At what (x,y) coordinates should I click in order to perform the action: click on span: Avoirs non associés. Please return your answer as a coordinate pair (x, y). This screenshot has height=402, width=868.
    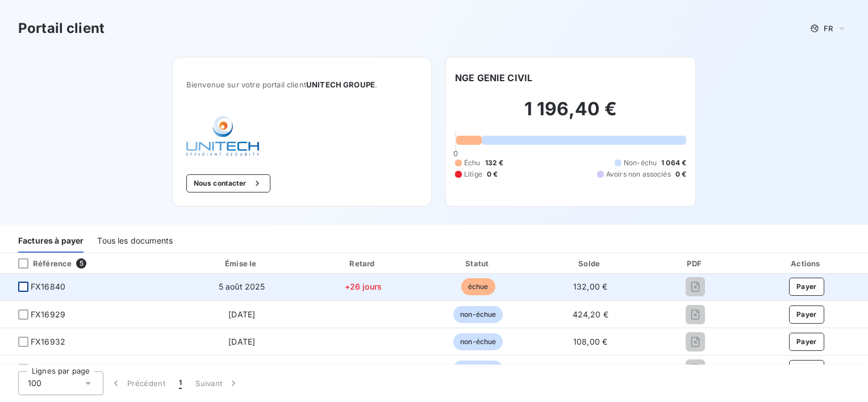
    Looking at the image, I should click on (638, 174).